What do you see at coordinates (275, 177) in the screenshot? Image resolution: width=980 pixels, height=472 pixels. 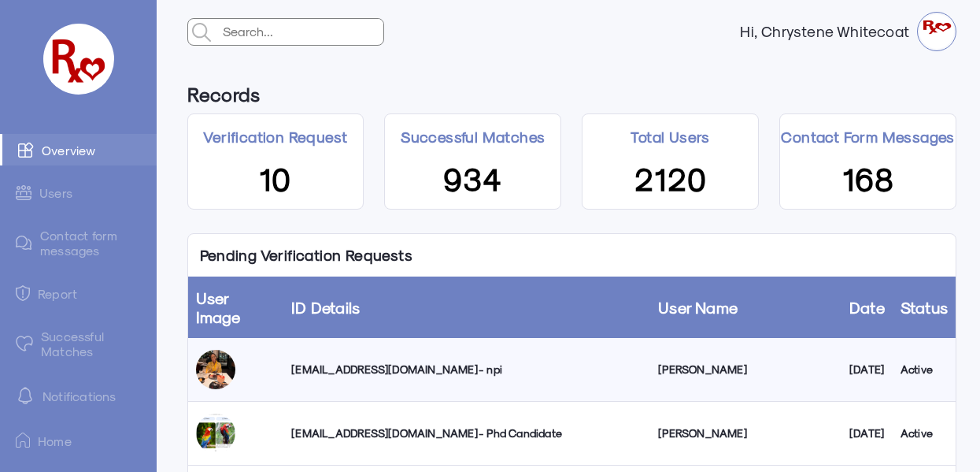 I see `span: 10` at bounding box center [275, 177].